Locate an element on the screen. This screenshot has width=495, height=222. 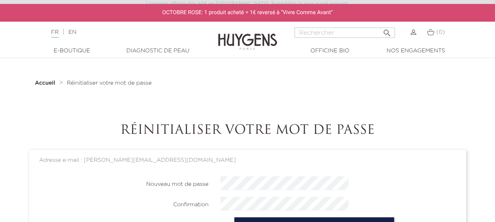
span: (0) is located at coordinates (440, 32).